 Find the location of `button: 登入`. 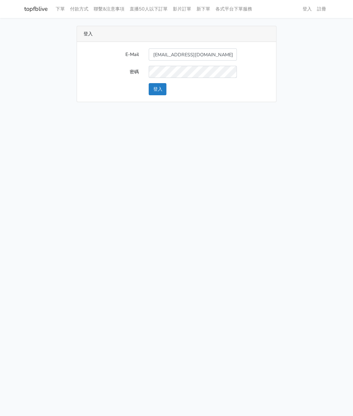

button: 登入 is located at coordinates (157, 89).